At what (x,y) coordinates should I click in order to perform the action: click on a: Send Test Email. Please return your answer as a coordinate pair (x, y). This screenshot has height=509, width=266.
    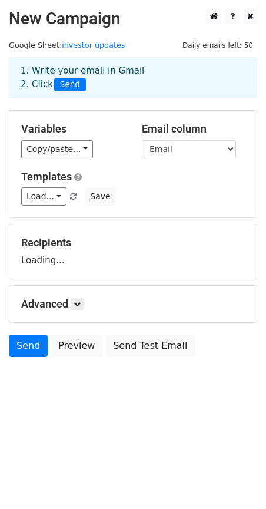
    Looking at the image, I should click on (150, 346).